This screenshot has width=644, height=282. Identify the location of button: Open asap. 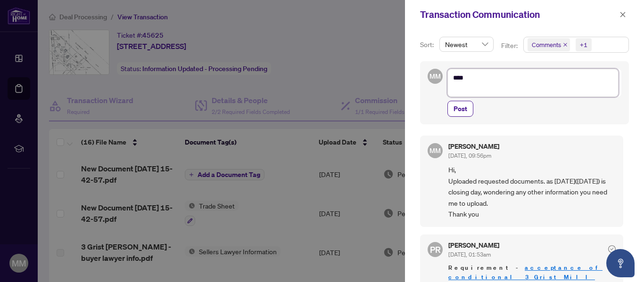
(621, 264).